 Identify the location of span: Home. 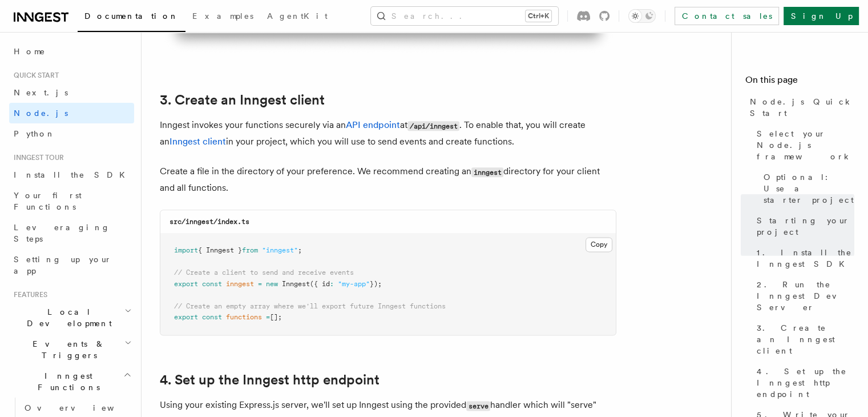
(29, 51).